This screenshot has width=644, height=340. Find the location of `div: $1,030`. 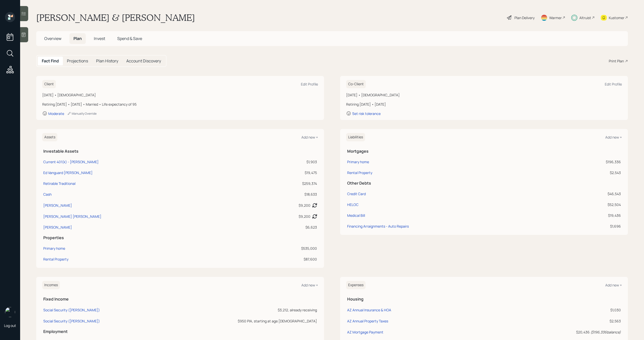

div: $1,030 is located at coordinates (576, 310).